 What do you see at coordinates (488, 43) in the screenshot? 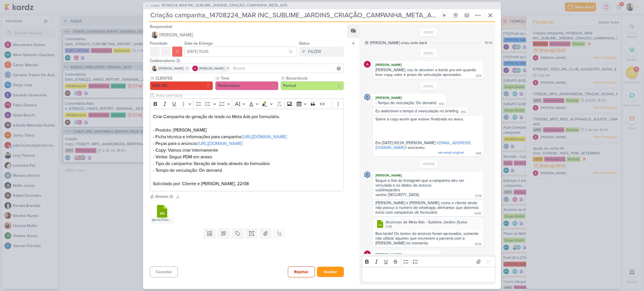
I see `div: 18:06` at bounding box center [488, 43].